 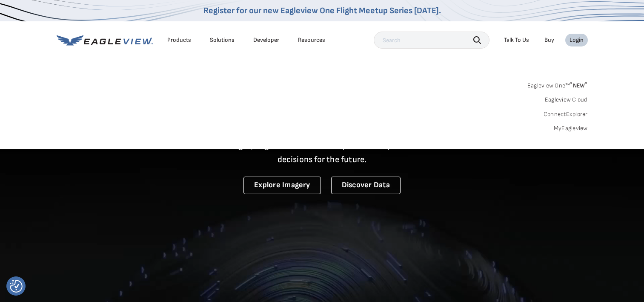 I want to click on a: Eagleview Cloud, so click(x=566, y=100).